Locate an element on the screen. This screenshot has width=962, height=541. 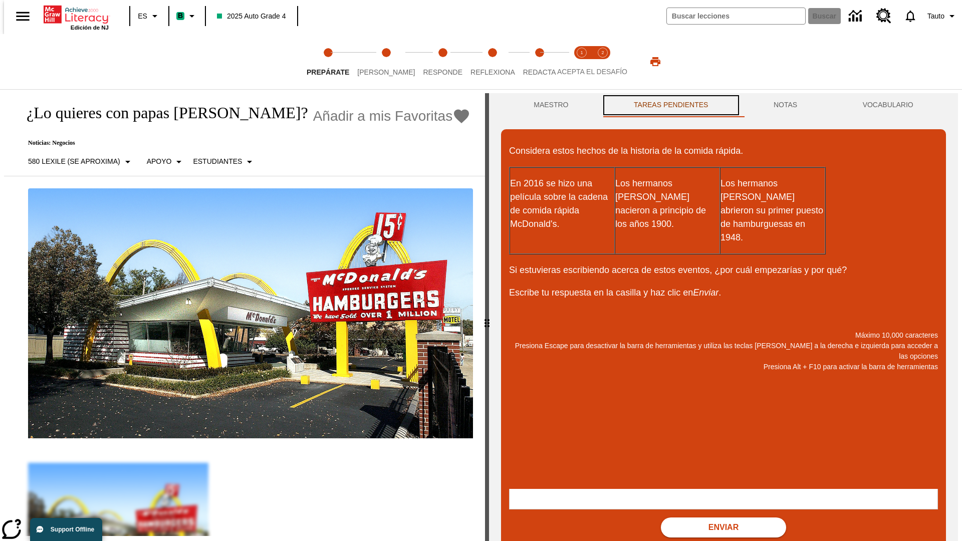
button: Boost El color de la clase es verde menta. Cambiar el color de la clase. is located at coordinates (187, 16).